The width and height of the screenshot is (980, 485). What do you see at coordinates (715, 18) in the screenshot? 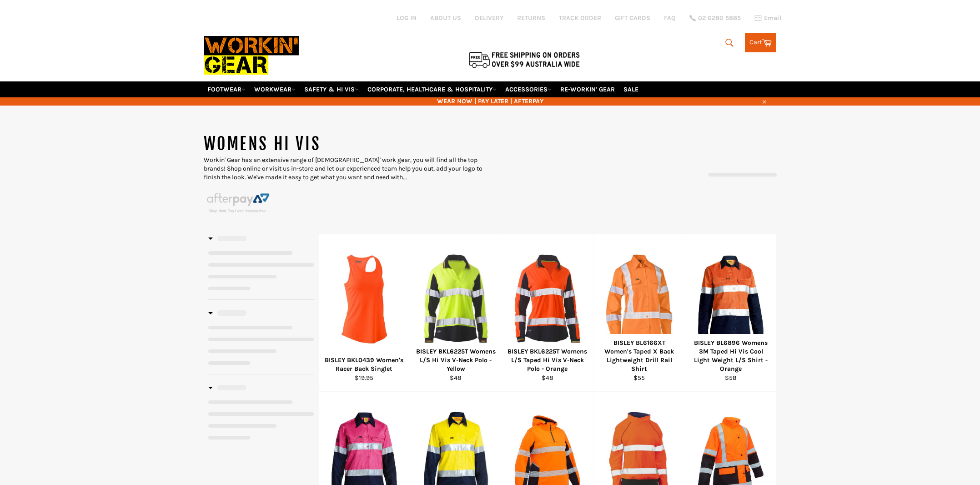
I see `a: 02 6280 5885` at bounding box center [715, 18].